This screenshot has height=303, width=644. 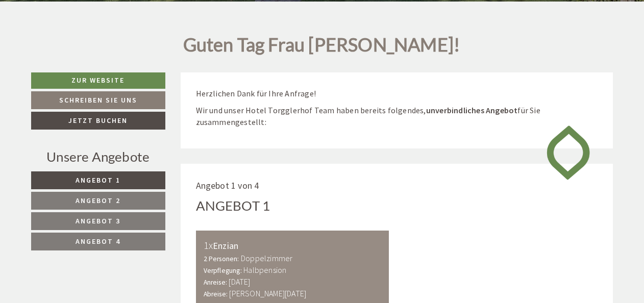 What do you see at coordinates (228, 185) in the screenshot?
I see `span: Angebot 1 von 4` at bounding box center [228, 185].